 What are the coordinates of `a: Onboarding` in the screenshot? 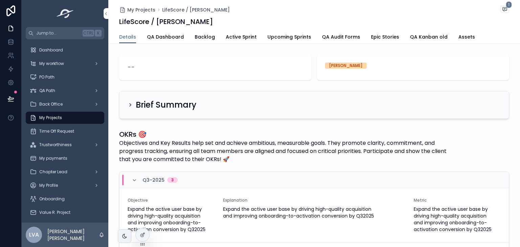 It's located at (65, 199).